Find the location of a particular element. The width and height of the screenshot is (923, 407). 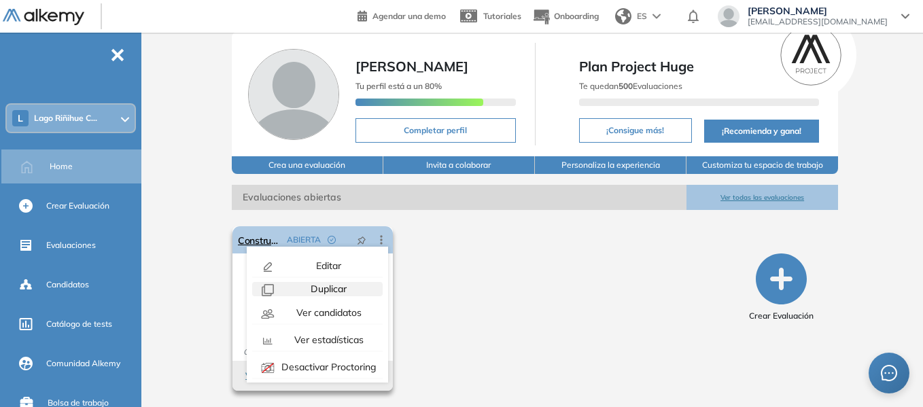

button: Onboarding is located at coordinates (565, 16).